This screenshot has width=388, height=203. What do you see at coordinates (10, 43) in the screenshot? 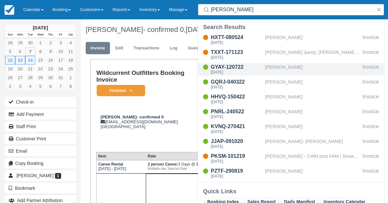
I see `a: 28` at bounding box center [10, 43].